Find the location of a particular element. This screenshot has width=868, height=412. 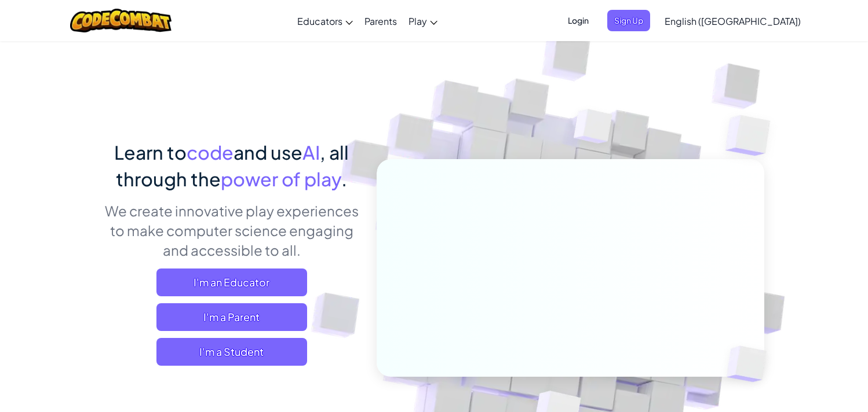

span: I'm a Parent is located at coordinates (232, 317).